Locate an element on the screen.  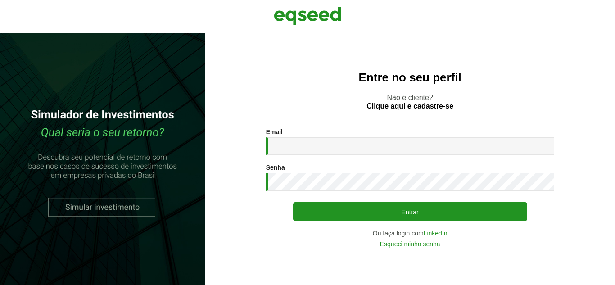
div: Ou faça login com is located at coordinates (410, 233).